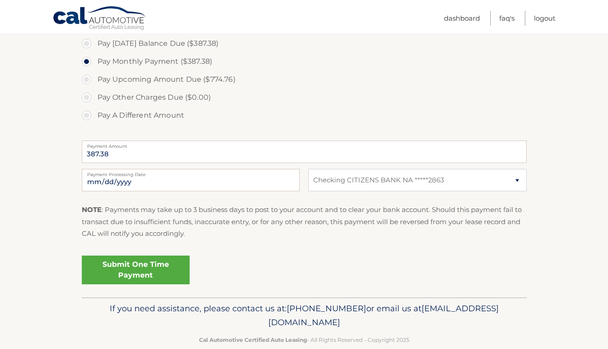 This screenshot has height=349, width=608. Describe the element at coordinates (304, 97) in the screenshot. I see `label: Pay Other Charges Due ($0.00)` at that location.